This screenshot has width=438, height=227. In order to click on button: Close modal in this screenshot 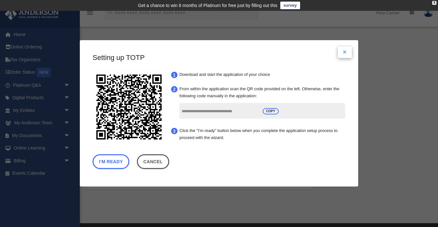, I will do `click(345, 52)`.